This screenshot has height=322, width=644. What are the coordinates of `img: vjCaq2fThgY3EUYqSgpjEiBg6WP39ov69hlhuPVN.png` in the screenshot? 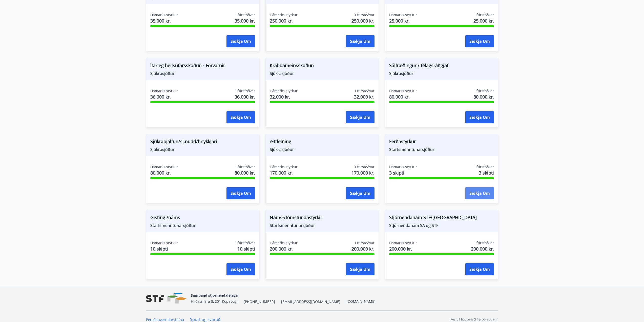 It's located at (166, 298).